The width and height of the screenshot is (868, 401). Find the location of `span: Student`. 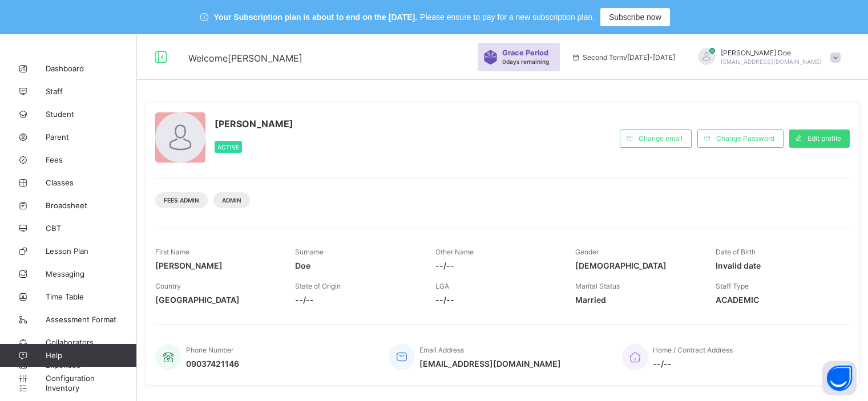

span: Student is located at coordinates (91, 114).